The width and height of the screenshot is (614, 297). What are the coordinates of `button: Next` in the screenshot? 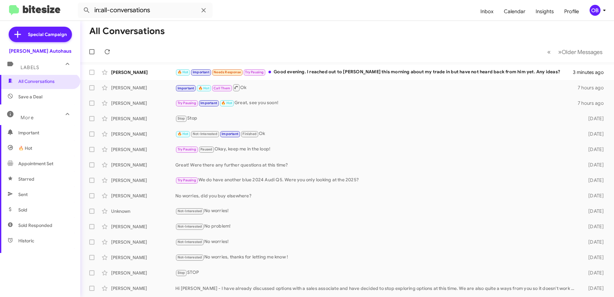 It's located at (580, 52).